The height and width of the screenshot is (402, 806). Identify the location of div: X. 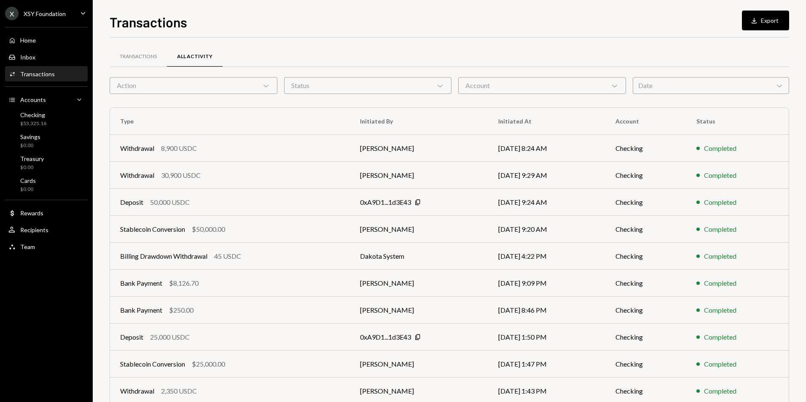
(12, 13).